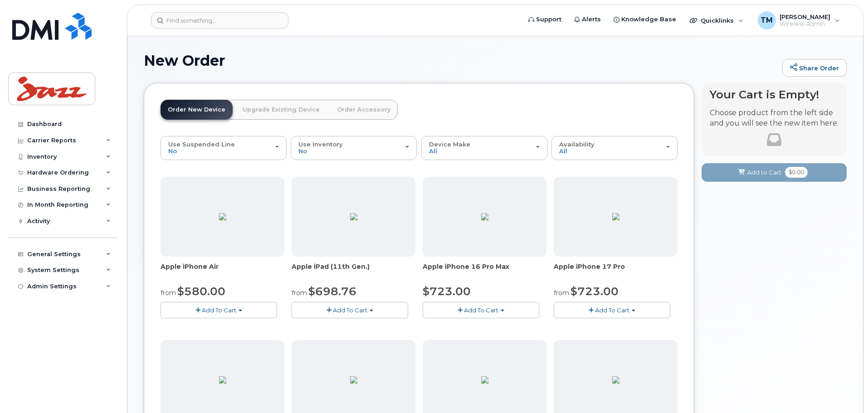  What do you see at coordinates (774, 172) in the screenshot?
I see `button: Add to Cart $0.00` at bounding box center [774, 172].